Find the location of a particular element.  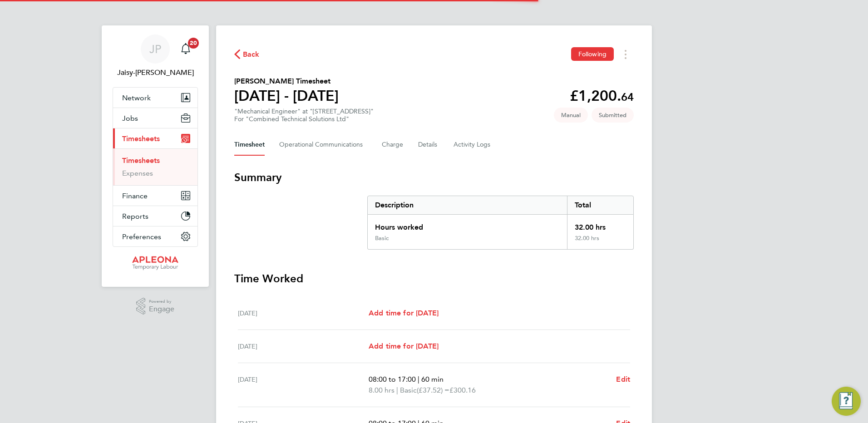

span: Edit is located at coordinates (623, 379).